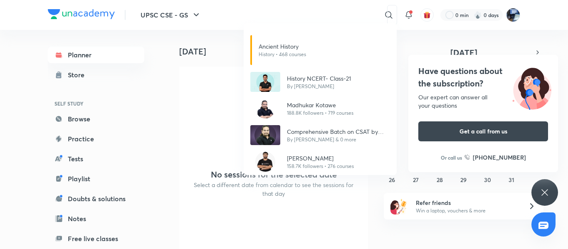 The height and width of the screenshot is (249, 568). Describe the element at coordinates (320, 113) in the screenshot. I see `p: 188.8K followers • 719 courses` at that location.